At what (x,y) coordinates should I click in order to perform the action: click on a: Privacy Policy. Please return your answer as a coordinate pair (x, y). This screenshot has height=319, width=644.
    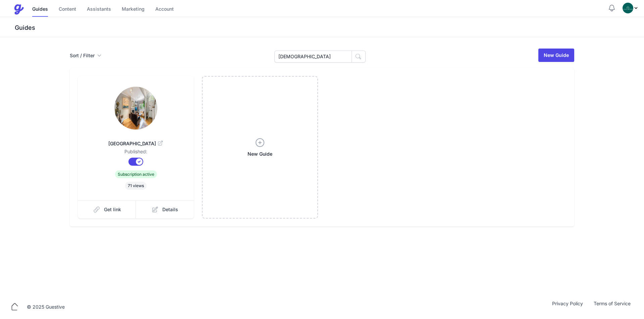
    Looking at the image, I should click on (568, 307).